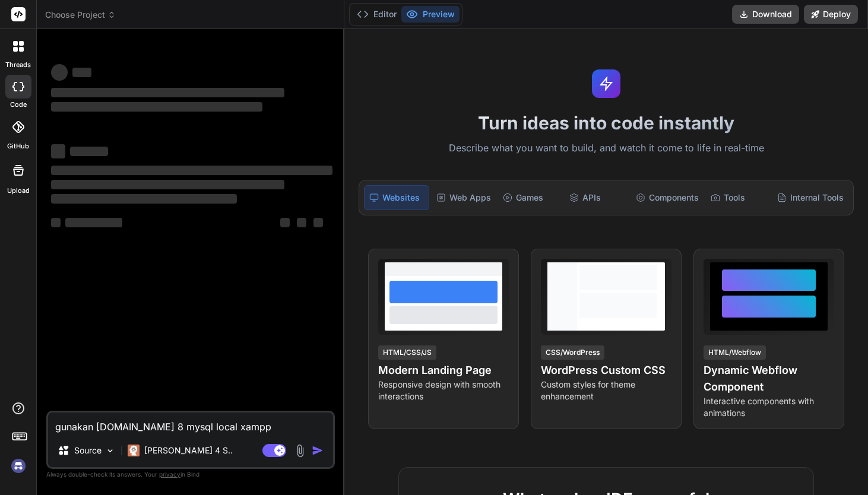 The height and width of the screenshot is (495, 868). Describe the element at coordinates (110, 451) in the screenshot. I see `img: Pick Models` at that location.